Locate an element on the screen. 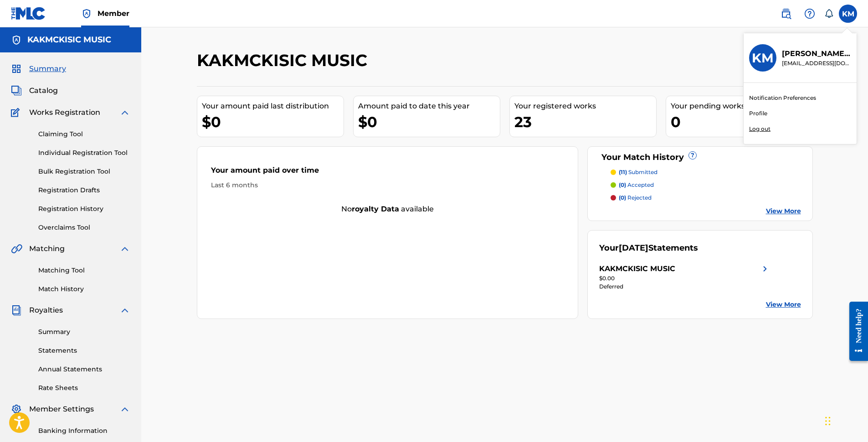 The height and width of the screenshot is (442, 868). div: Your amount paid last distribution is located at coordinates (273, 106).